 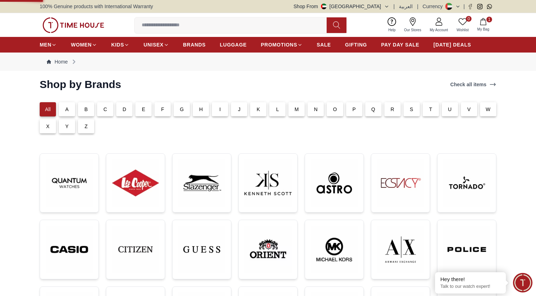 What do you see at coordinates (105, 109) in the screenshot?
I see `p: C` at bounding box center [105, 109].